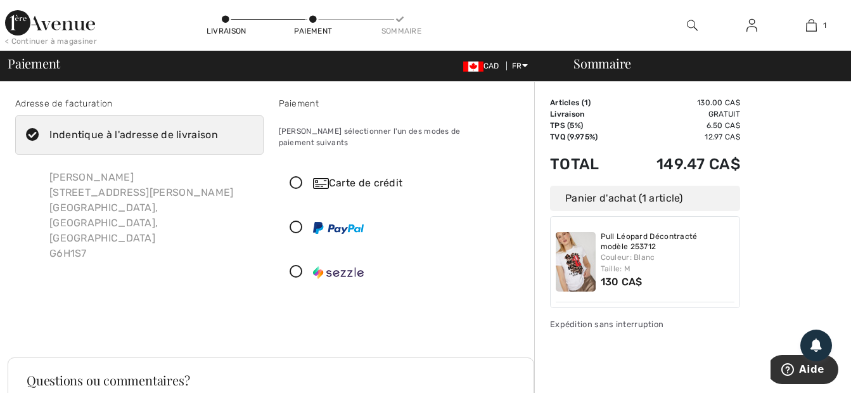 This screenshot has width=851, height=393. I want to click on td: 12.97 CA$, so click(680, 137).